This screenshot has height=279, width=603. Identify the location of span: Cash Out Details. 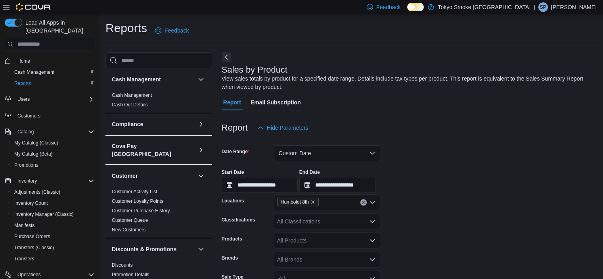
(130, 105).